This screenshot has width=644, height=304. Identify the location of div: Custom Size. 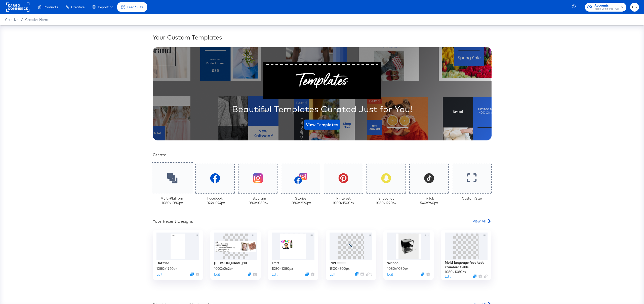
(472, 199).